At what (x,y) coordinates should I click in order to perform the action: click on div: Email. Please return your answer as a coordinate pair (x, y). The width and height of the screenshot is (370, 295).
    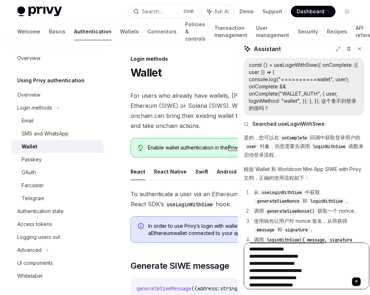
    Looking at the image, I should click on (27, 121).